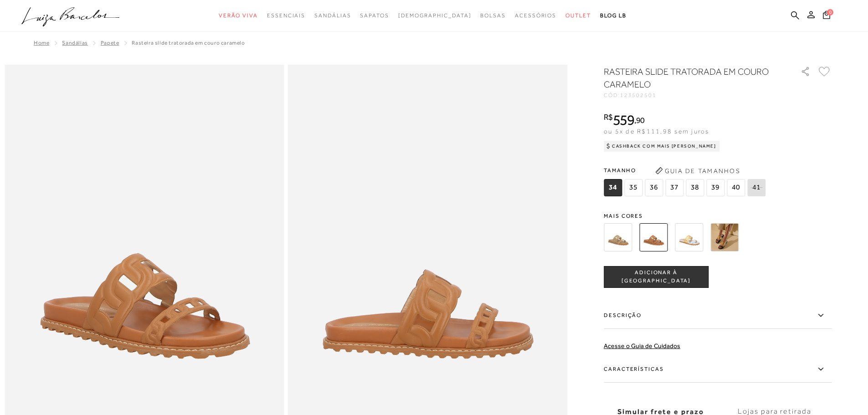 The image size is (868, 415). What do you see at coordinates (286, 15) in the screenshot?
I see `span: Essenciais` at bounding box center [286, 15].